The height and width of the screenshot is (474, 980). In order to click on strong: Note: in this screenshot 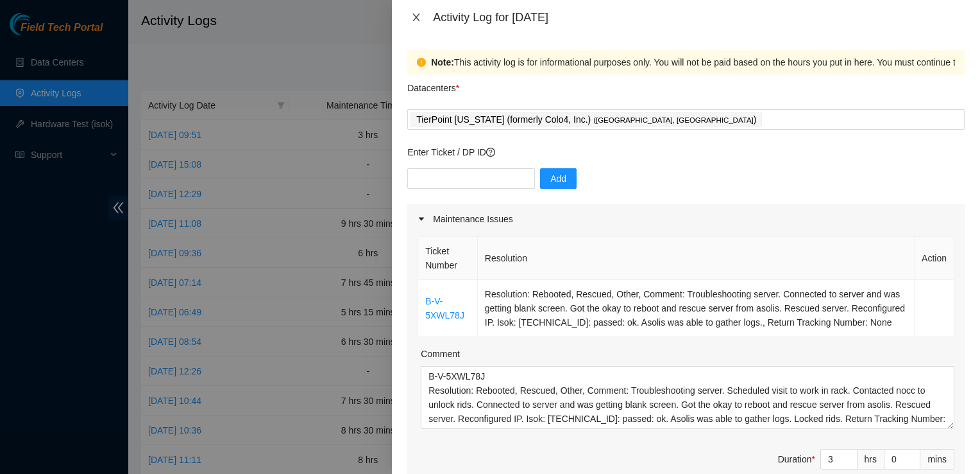, I will do `click(442, 62)`.